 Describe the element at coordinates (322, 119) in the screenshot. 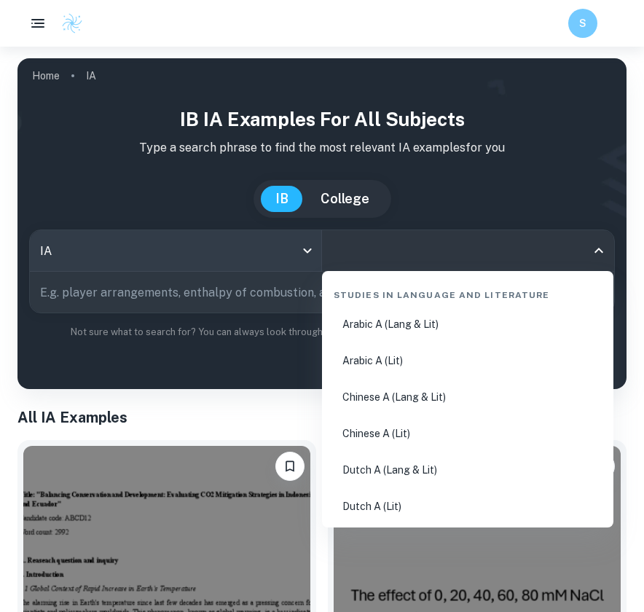

I see `h1: IB IA examples for all subjects` at that location.